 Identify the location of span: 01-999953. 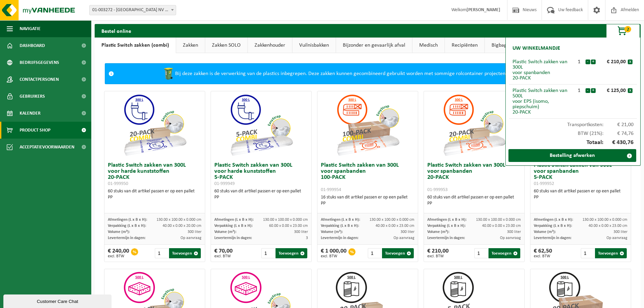
(437, 190).